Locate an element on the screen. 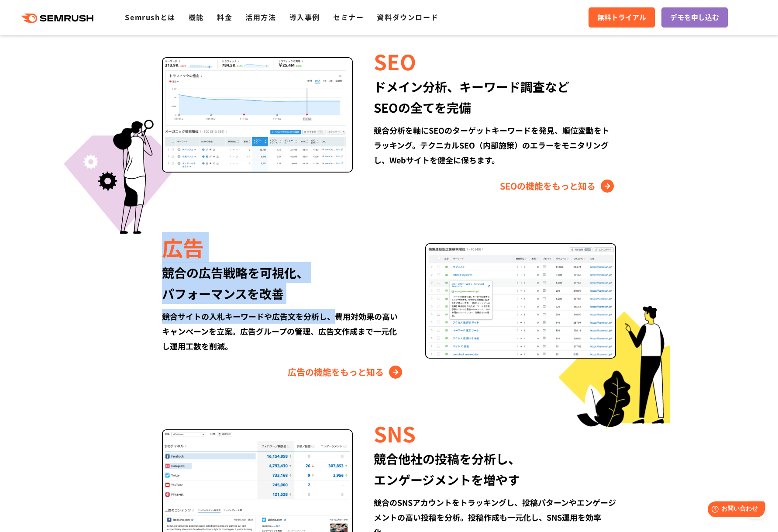 Image resolution: width=778 pixels, height=532 pixels. div: SNS is located at coordinates (495, 434).